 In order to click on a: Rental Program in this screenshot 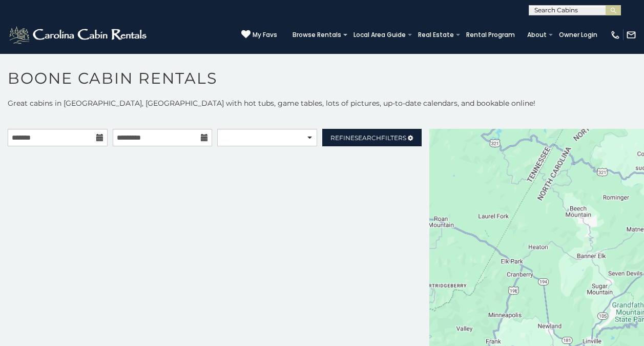, I will do `click(490, 35)`.